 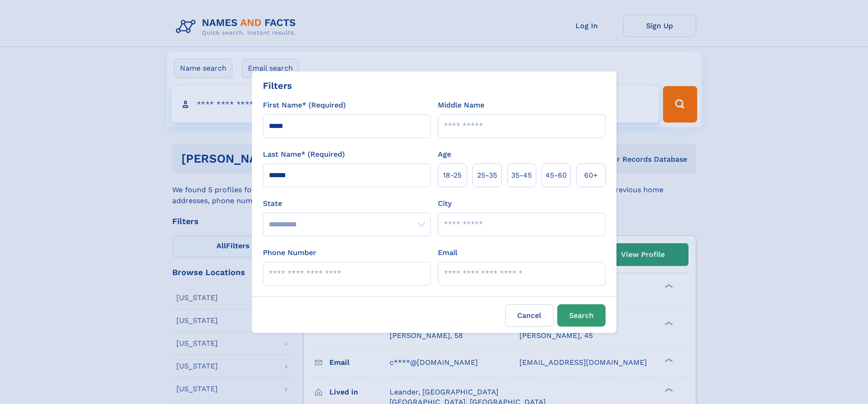 What do you see at coordinates (289, 253) in the screenshot?
I see `label: Phone Number` at bounding box center [289, 253].